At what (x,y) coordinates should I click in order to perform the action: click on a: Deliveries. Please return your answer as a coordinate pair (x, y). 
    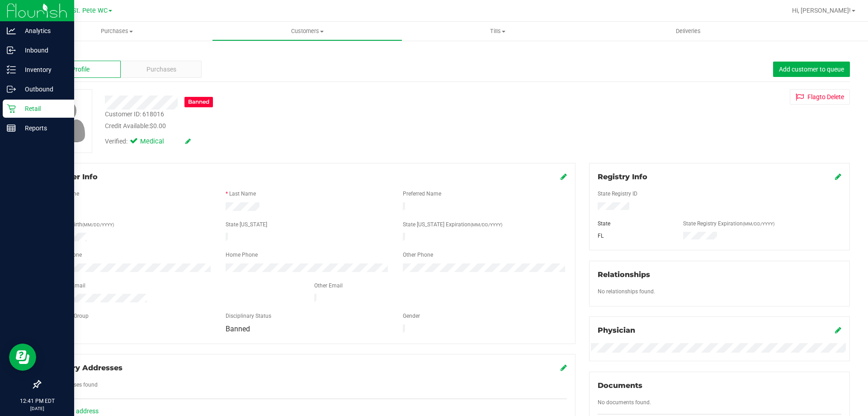
    Looking at the image, I should click on (688, 31).